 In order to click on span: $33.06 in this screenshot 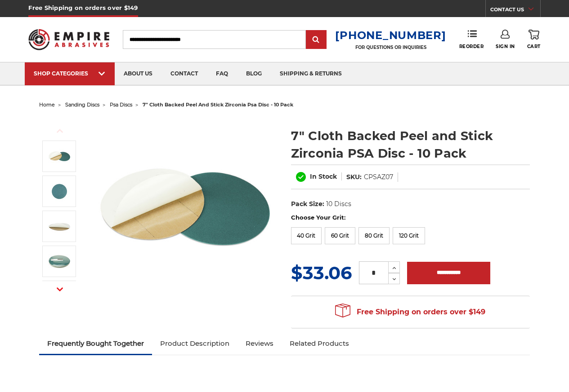, I will do `click(321, 273)`.